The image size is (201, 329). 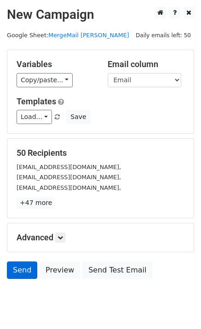 I want to click on h5: Variables, so click(x=55, y=64).